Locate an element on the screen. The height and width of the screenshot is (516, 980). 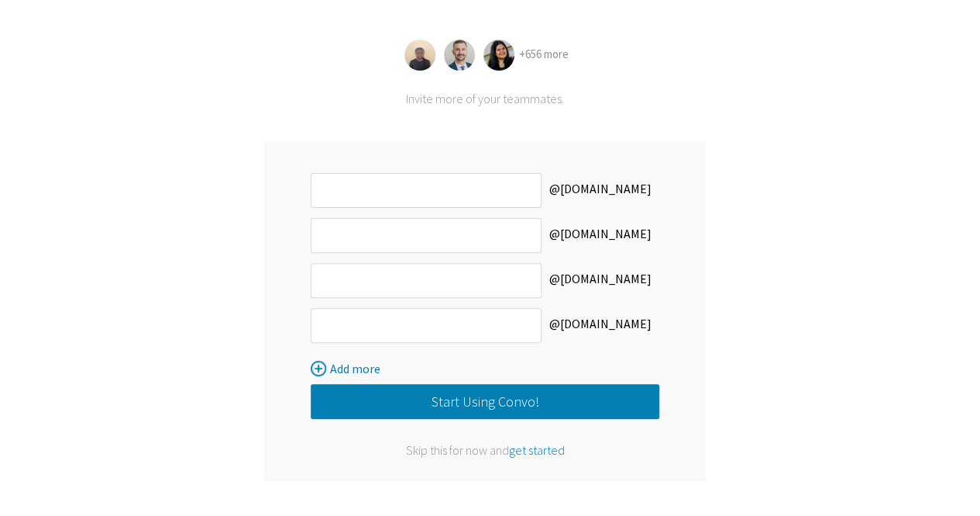
span: get started is located at coordinates (537, 449).